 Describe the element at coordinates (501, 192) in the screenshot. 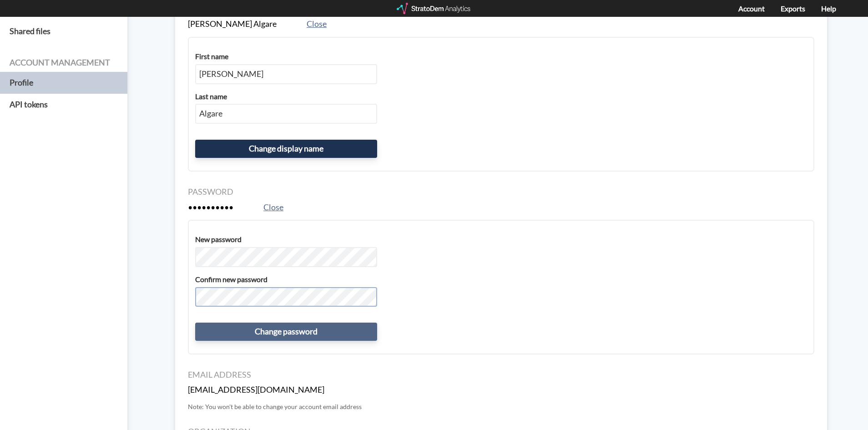

I see `h4: Password` at that location.